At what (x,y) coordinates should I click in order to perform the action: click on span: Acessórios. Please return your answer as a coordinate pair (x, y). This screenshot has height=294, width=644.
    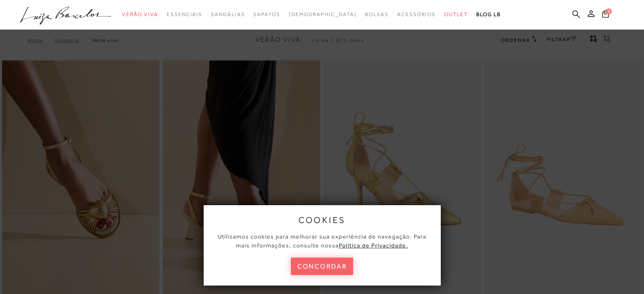
    Looking at the image, I should click on (416, 14).